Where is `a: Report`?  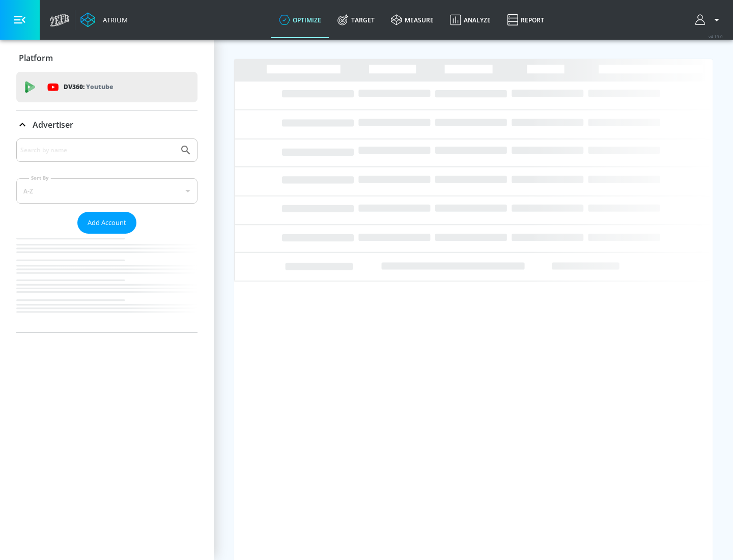 a: Report is located at coordinates (525, 20).